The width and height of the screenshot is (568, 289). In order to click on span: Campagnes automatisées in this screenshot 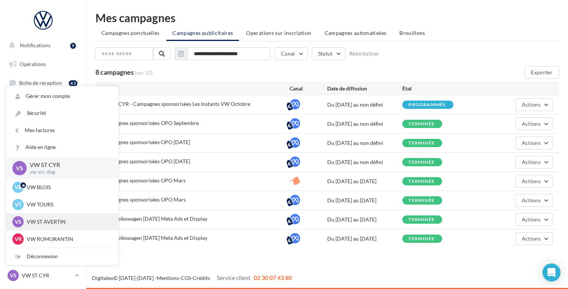, I will do `click(355, 33)`.